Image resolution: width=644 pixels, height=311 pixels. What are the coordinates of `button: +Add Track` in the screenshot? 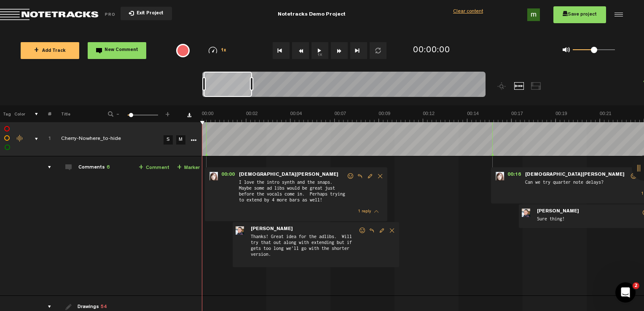 It's located at (50, 51).